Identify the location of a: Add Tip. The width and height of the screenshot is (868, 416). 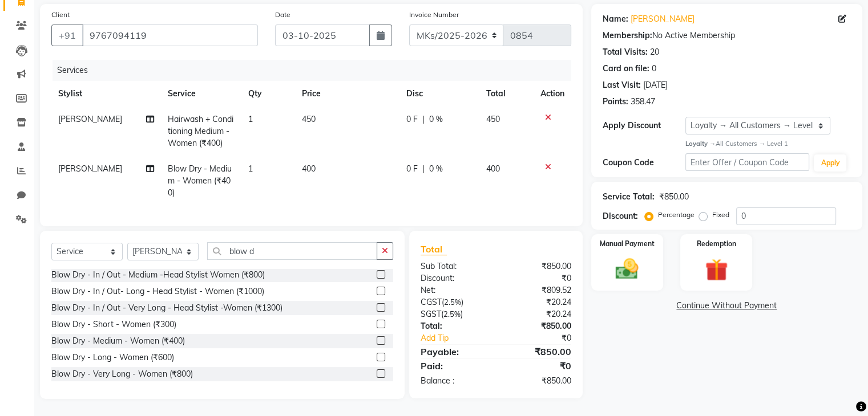
(461, 338).